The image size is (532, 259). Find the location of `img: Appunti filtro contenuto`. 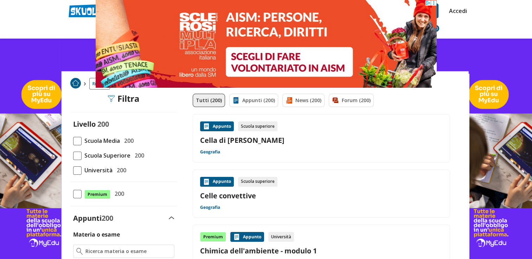

img: Appunti filtro contenuto is located at coordinates (236, 101).